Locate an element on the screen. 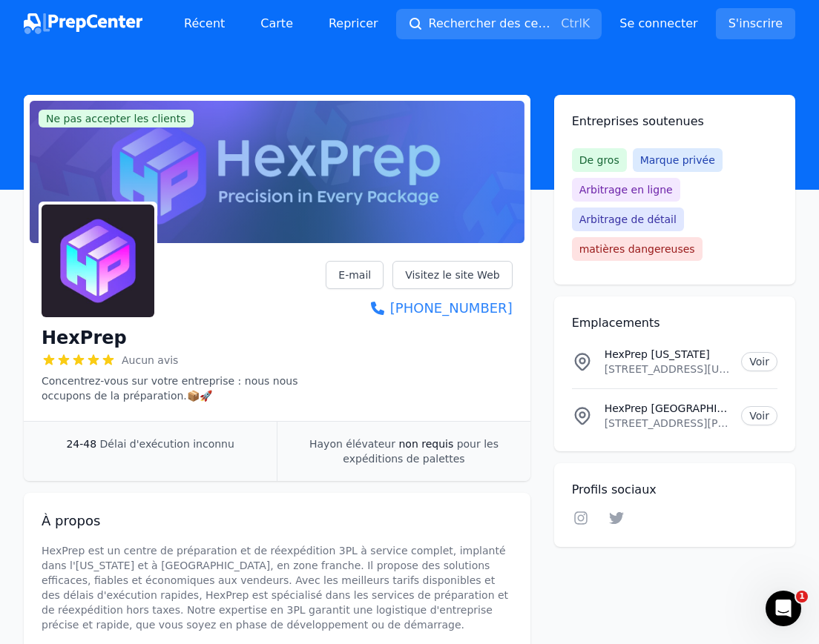  button: Rechercher des centres de préparationCtrlK is located at coordinates (499, 24).